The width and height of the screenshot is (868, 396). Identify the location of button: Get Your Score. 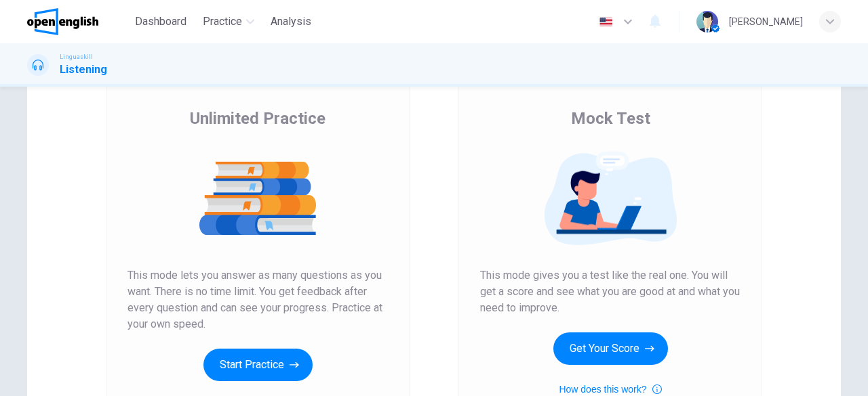
(610, 349).